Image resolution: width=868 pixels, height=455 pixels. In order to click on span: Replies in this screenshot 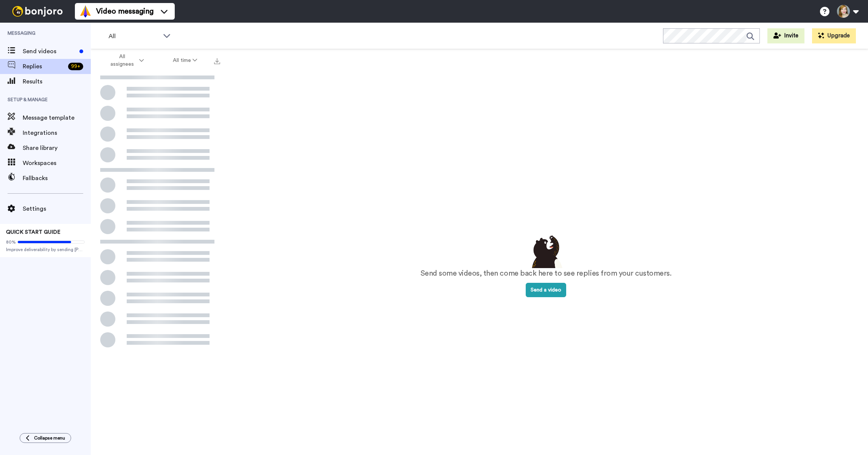, I will do `click(44, 66)`.